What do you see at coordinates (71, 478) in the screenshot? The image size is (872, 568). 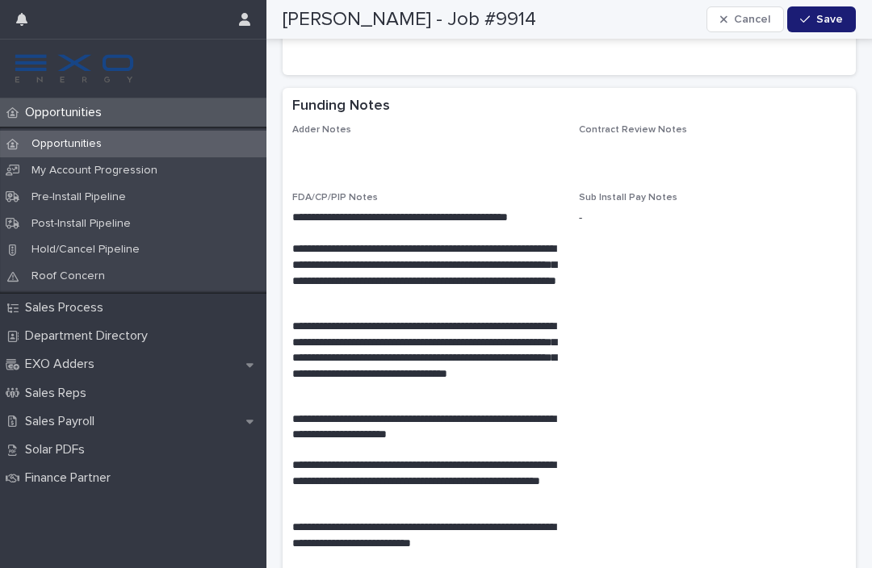 I see `p: Finance Partner` at bounding box center [71, 478].